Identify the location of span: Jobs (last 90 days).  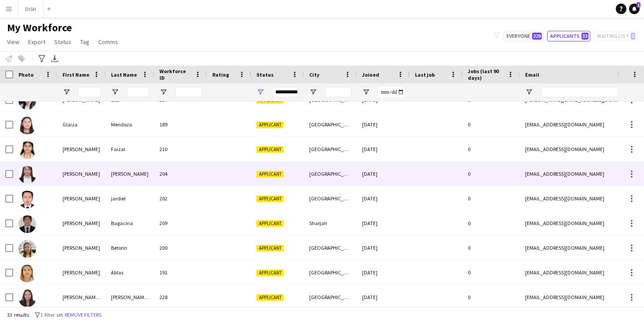
(486, 75).